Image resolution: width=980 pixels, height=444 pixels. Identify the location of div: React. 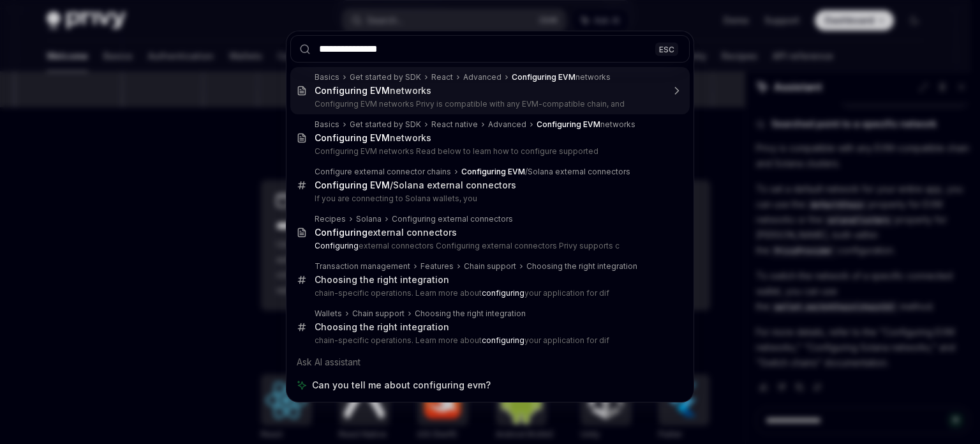
(442, 77).